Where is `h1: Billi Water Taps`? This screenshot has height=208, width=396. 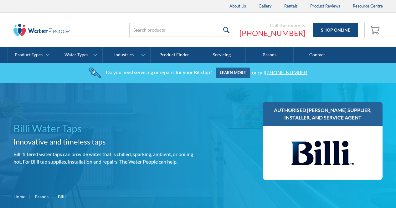 h1: Billi Water Taps is located at coordinates (105, 129).